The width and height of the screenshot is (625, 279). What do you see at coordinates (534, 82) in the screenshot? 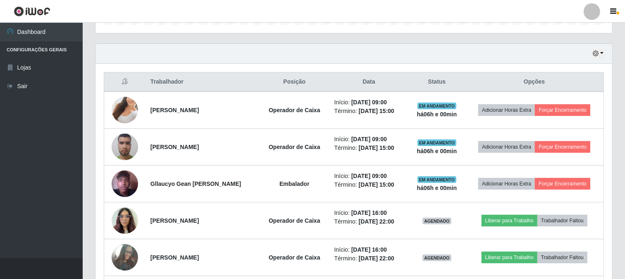
I see `th: Opções` at bounding box center [534, 82].